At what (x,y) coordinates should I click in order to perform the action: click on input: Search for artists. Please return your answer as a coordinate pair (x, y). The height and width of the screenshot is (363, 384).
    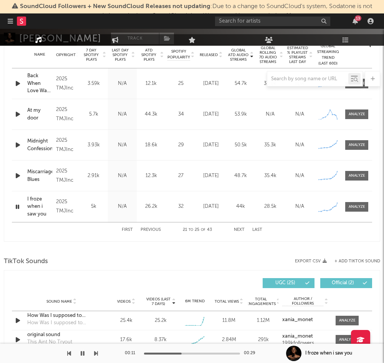
    Looking at the image, I should click on (273, 21).